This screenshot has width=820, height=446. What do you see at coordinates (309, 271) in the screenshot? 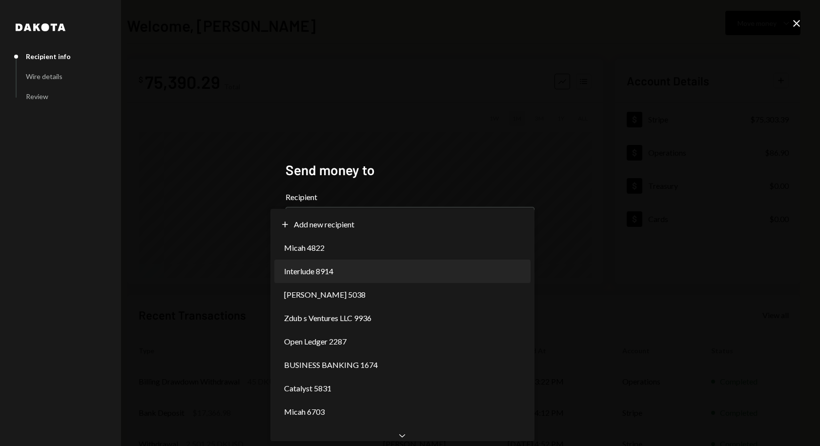
I see `span: Interlude 8914` at bounding box center [309, 271].